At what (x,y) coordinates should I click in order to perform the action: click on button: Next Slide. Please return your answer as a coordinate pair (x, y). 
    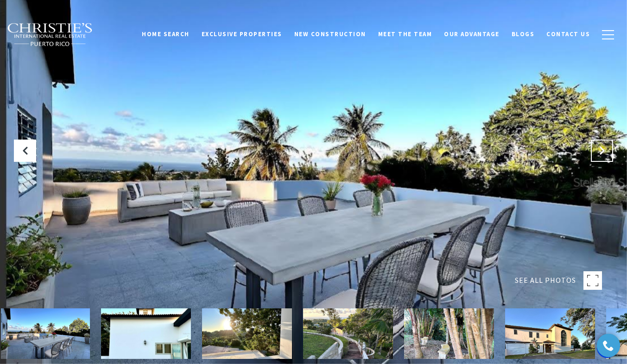
    Looking at the image, I should click on (602, 151).